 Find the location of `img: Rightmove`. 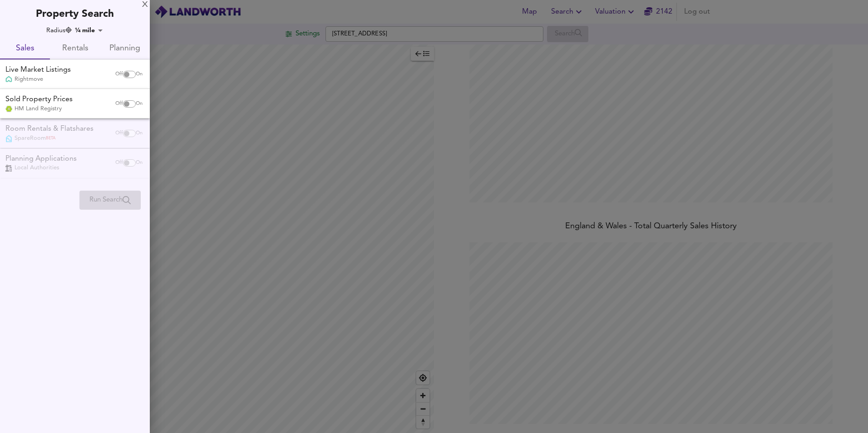

img: Rightmove is located at coordinates (8, 79).